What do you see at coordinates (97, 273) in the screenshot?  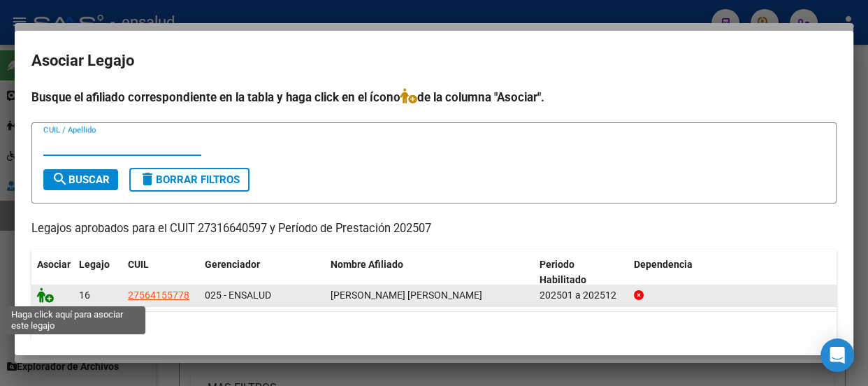 I see `datatable-header-cell: Legajo` at bounding box center [97, 273].